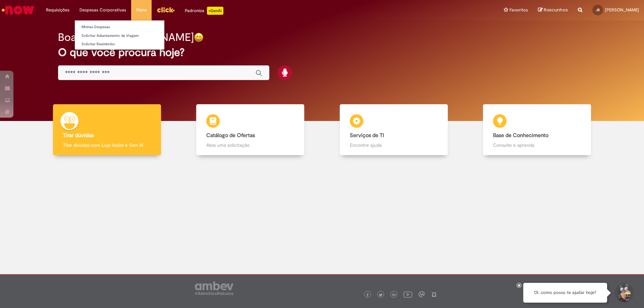 This screenshot has width=644, height=308. Describe the element at coordinates (624, 293) in the screenshot. I see `button: Iniciar Conversa de Suporte` at that location.